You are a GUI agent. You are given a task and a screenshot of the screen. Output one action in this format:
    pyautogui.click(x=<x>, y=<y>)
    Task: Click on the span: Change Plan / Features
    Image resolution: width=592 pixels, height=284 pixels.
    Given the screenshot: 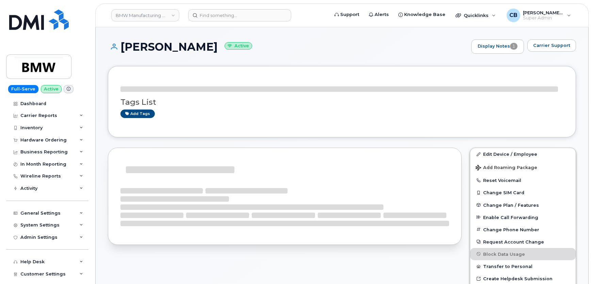 What is the action you would take?
    pyautogui.click(x=511, y=205)
    